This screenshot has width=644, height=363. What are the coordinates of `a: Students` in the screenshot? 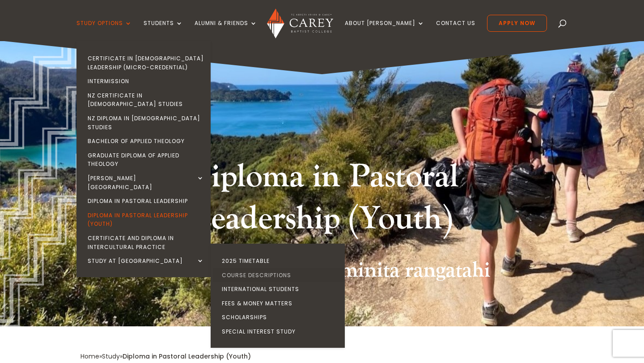 It's located at (163, 31).